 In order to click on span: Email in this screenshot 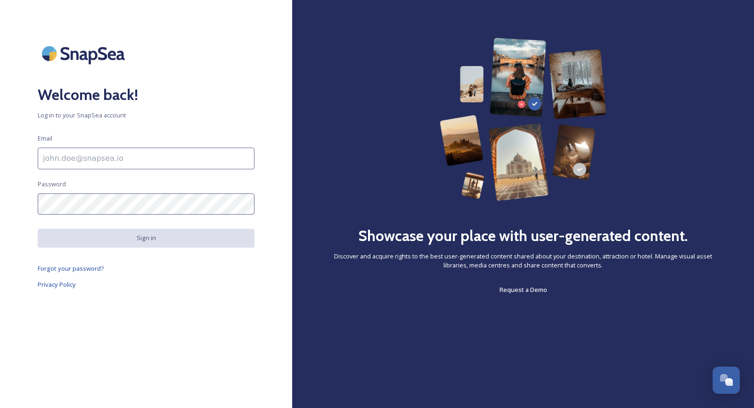, I will do `click(45, 138)`.